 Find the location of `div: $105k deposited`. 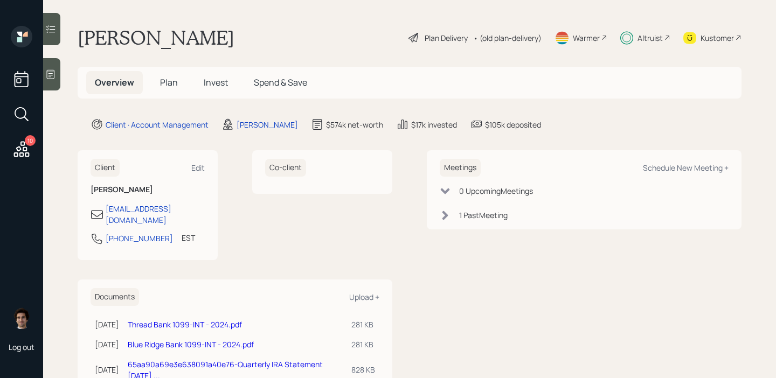

div: $105k deposited is located at coordinates (513, 124).